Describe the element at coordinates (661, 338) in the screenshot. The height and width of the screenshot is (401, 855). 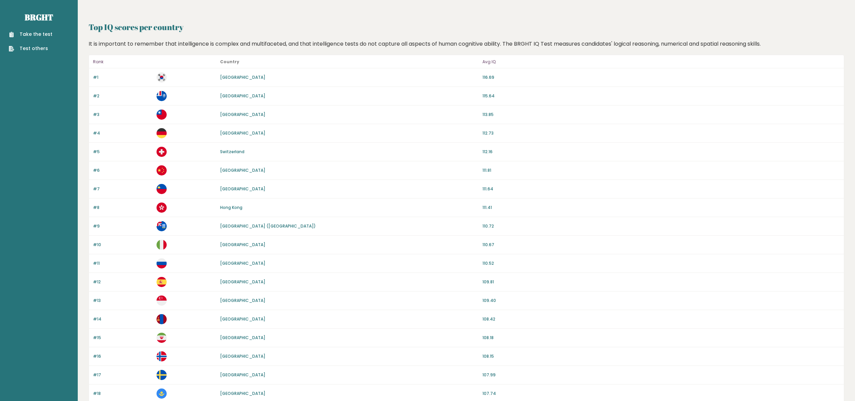
I see `p: 108.18` at that location.